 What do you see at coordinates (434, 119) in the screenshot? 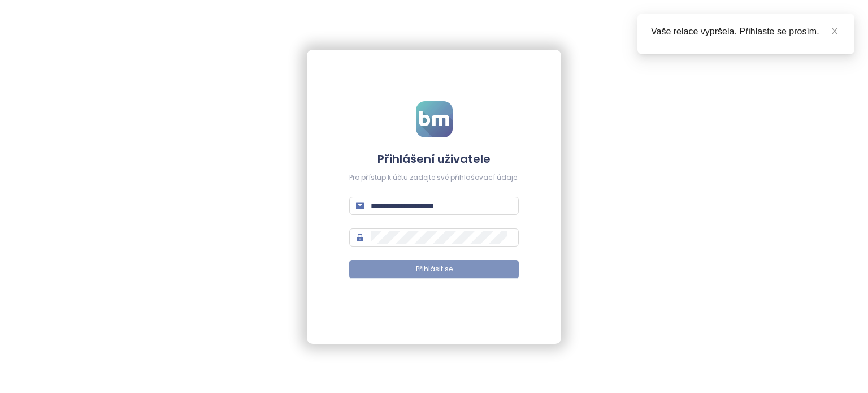
I see `img: logo` at bounding box center [434, 119].